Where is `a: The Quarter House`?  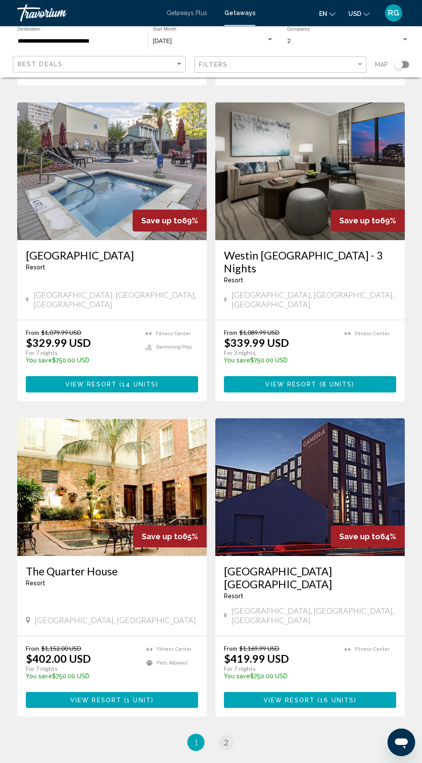 a: The Quarter House is located at coordinates (112, 571).